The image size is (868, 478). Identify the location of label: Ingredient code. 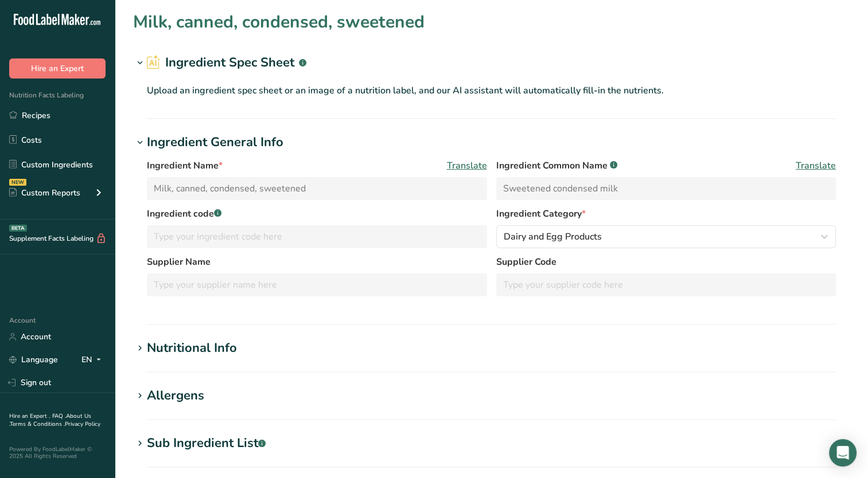
(317, 214).